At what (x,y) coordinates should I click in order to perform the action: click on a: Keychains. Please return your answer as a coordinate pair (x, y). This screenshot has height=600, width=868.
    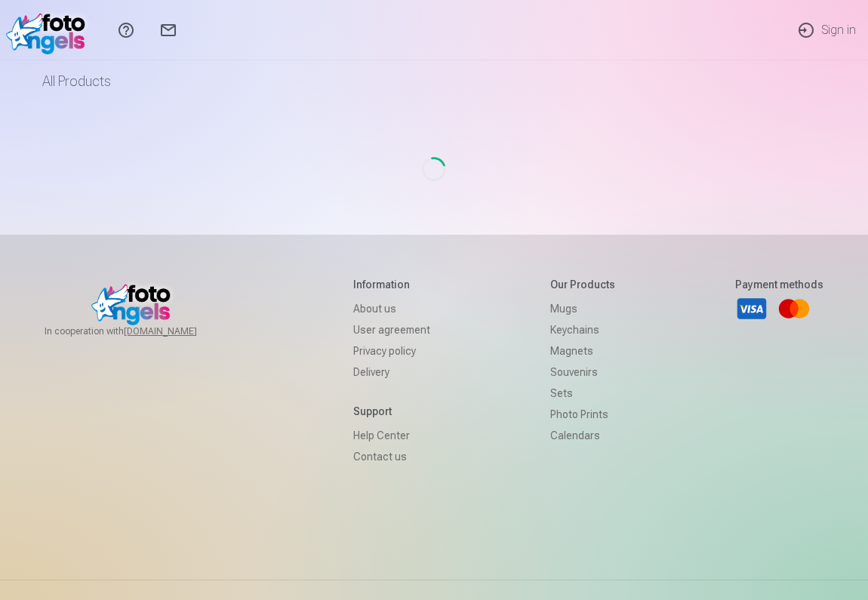
    Looking at the image, I should click on (583, 330).